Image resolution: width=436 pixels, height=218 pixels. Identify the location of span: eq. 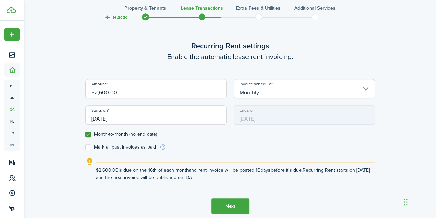
(12, 133).